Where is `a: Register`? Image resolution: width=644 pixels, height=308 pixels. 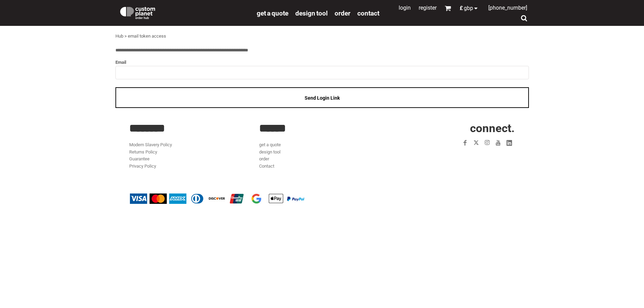 a: Register is located at coordinates (427, 8).